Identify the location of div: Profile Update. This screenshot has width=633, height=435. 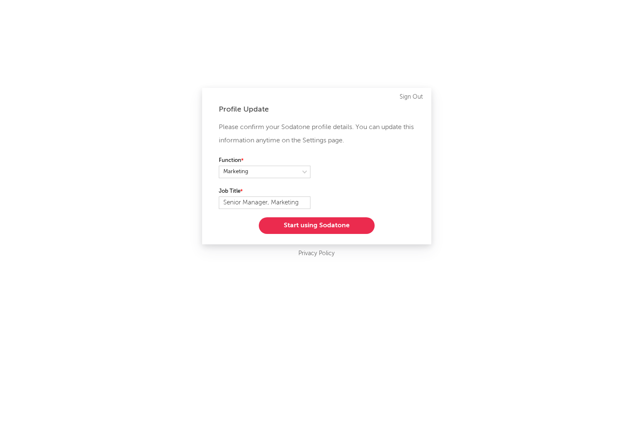
(317, 110).